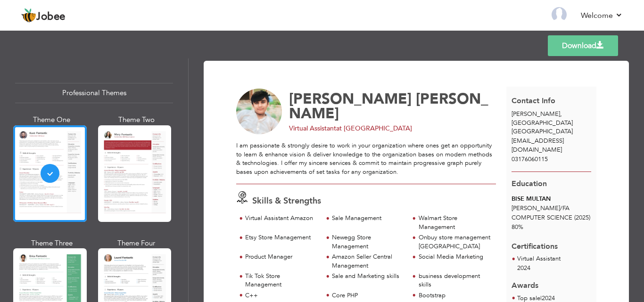 Image resolution: width=644 pixels, height=302 pixels. I want to click on div: Virtual Assistant Amazon, so click(281, 218).